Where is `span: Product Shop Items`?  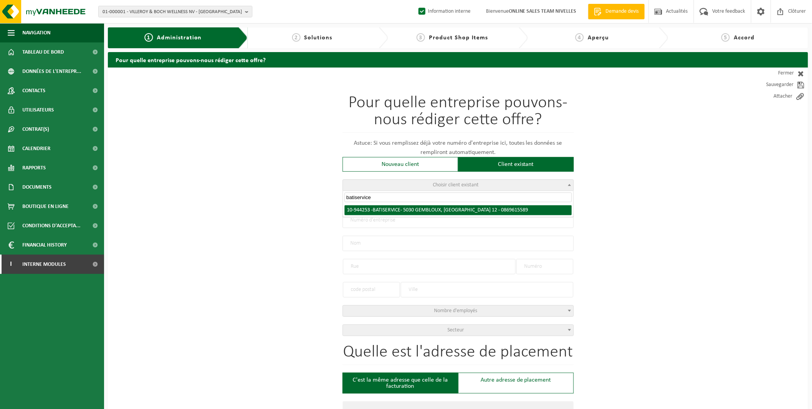
span: Product Shop Items is located at coordinates (458, 38).